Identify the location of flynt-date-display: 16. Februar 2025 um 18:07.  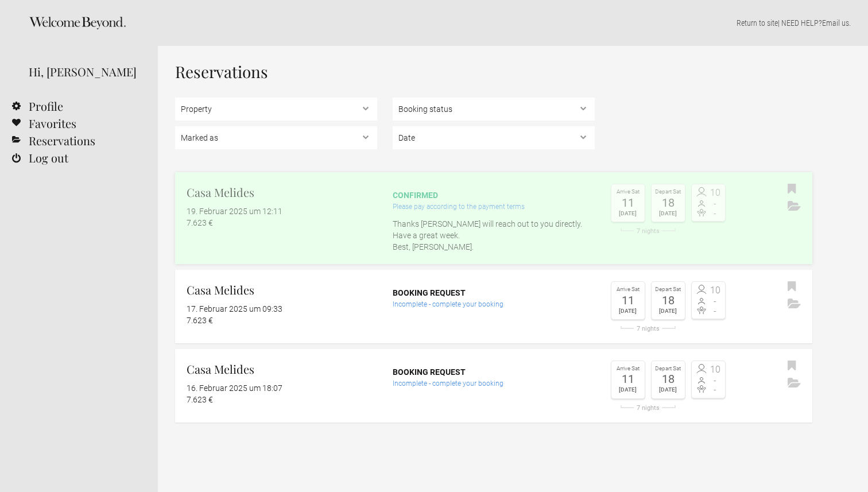
(234, 388).